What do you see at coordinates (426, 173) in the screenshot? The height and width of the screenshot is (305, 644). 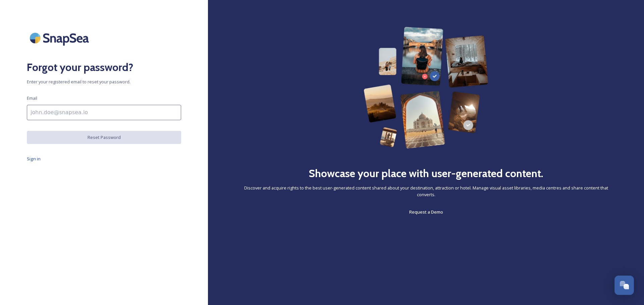 I see `h2: Showcase your place with user-generated content.` at bounding box center [426, 173].